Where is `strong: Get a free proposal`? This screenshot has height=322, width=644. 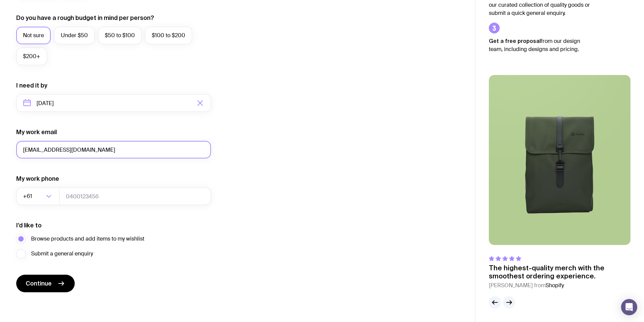 strong: Get a free proposal is located at coordinates (515, 41).